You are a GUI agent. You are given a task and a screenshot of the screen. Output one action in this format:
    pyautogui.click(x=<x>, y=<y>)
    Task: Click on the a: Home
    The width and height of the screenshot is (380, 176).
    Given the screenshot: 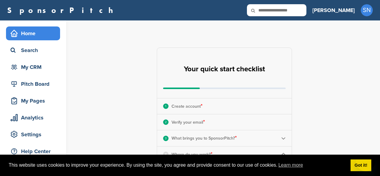 What is the action you would take?
    pyautogui.click(x=33, y=33)
    